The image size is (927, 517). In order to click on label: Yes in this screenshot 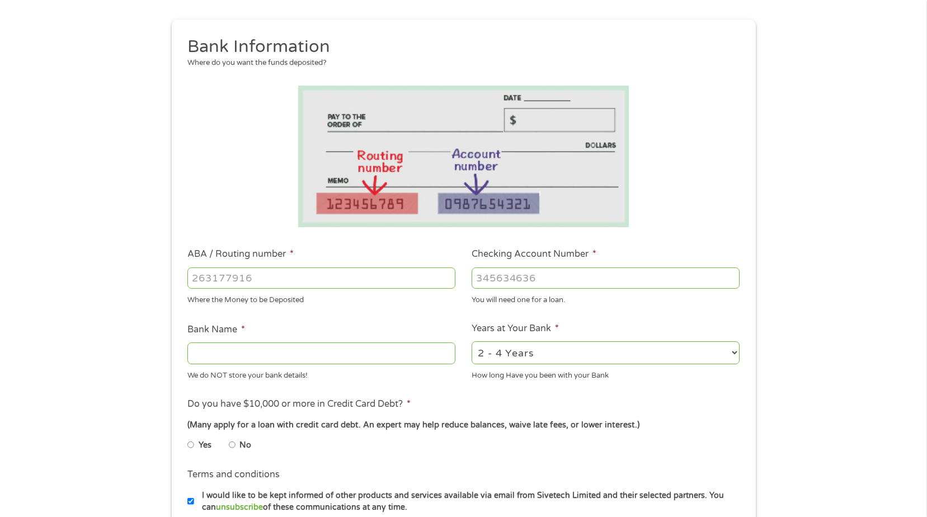, I will do `click(205, 445)`.